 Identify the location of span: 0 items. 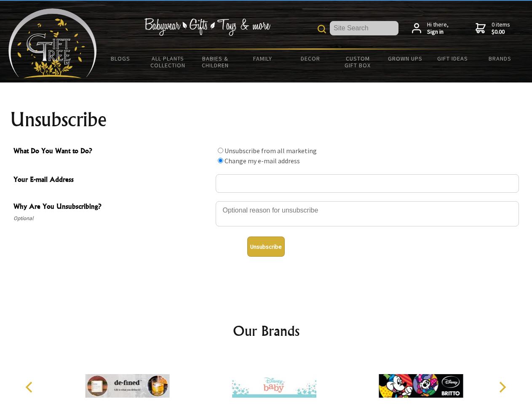
(501, 28).